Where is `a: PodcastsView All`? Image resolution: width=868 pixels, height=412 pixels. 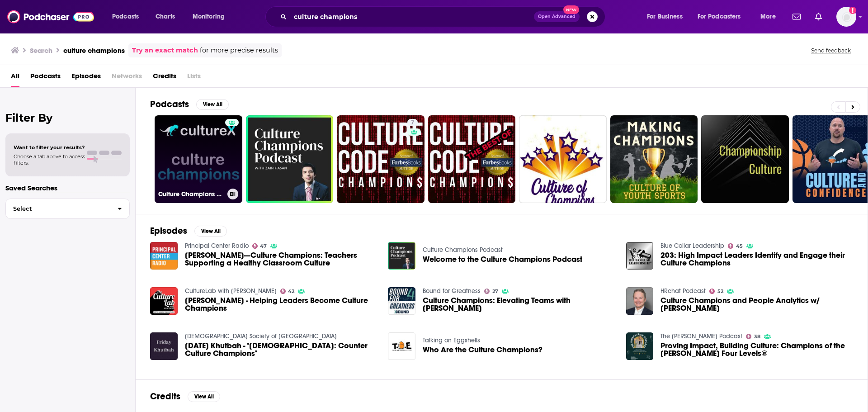
a: PodcastsView All is located at coordinates (190, 104).